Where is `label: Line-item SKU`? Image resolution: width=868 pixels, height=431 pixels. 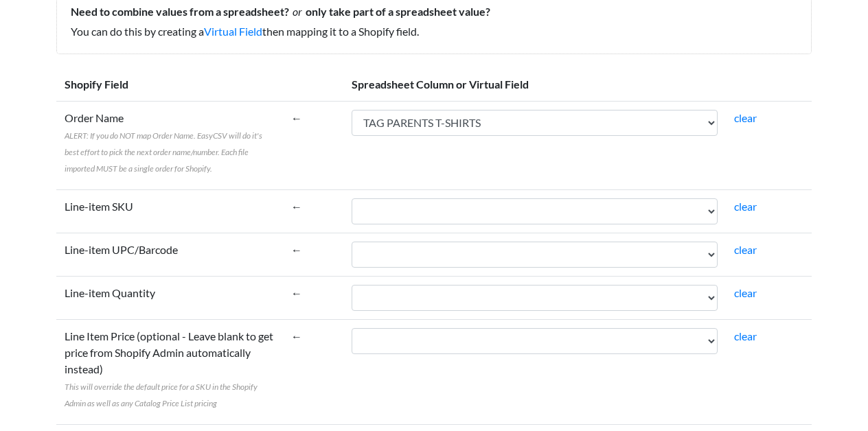 label: Line-item SKU is located at coordinates (99, 207).